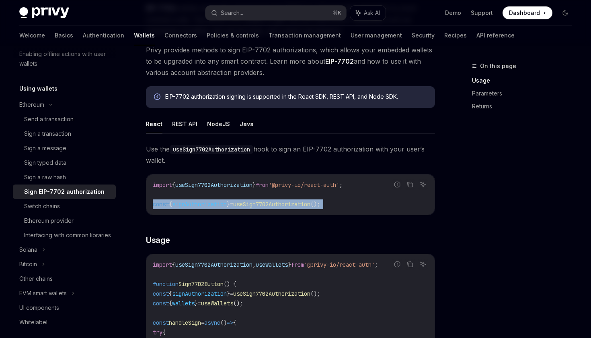 The image size is (591, 338). Describe the element at coordinates (528, 13) in the screenshot. I see `a: Dashboard` at that location.